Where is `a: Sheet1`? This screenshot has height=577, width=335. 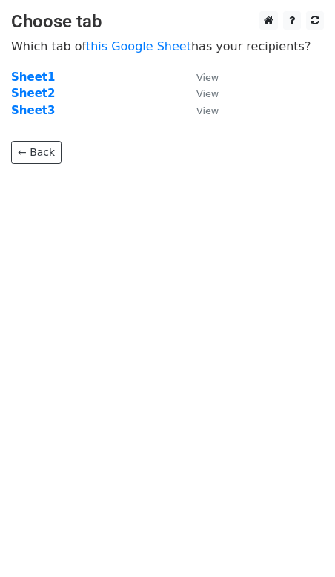
a: Sheet1 is located at coordinates (33, 77).